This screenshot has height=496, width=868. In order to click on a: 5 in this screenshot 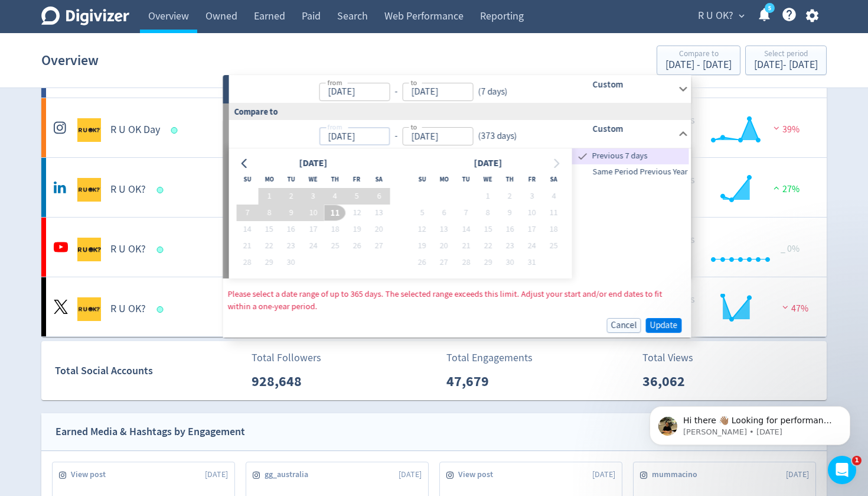, I will do `click(769, 7)`.